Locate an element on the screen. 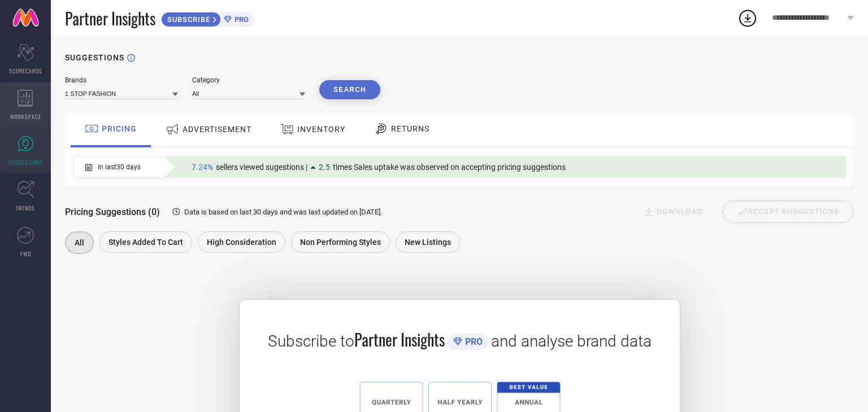  span: Pricing Suggestions (0) is located at coordinates (113, 212).